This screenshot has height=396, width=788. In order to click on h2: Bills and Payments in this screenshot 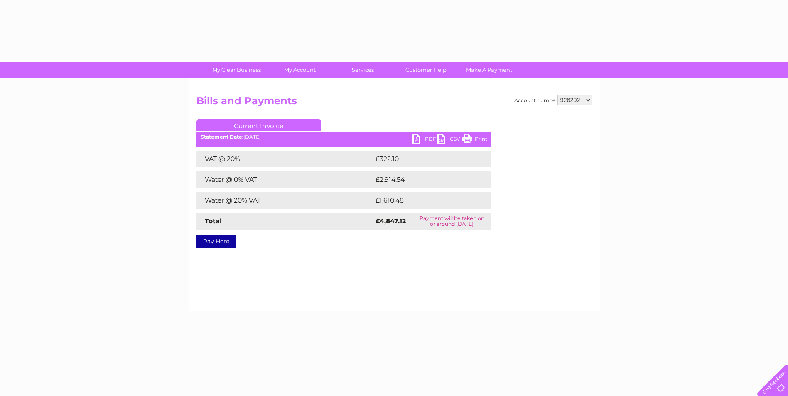, I will do `click(394, 103)`.